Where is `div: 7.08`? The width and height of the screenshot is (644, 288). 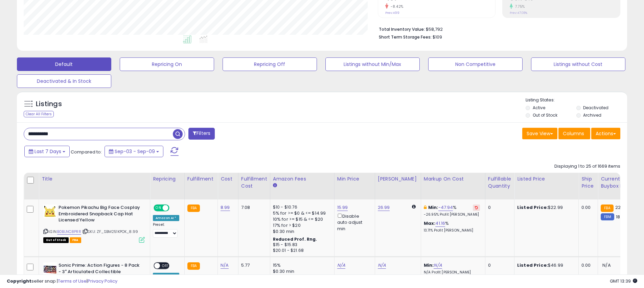 div: 7.08 is located at coordinates (253, 207).